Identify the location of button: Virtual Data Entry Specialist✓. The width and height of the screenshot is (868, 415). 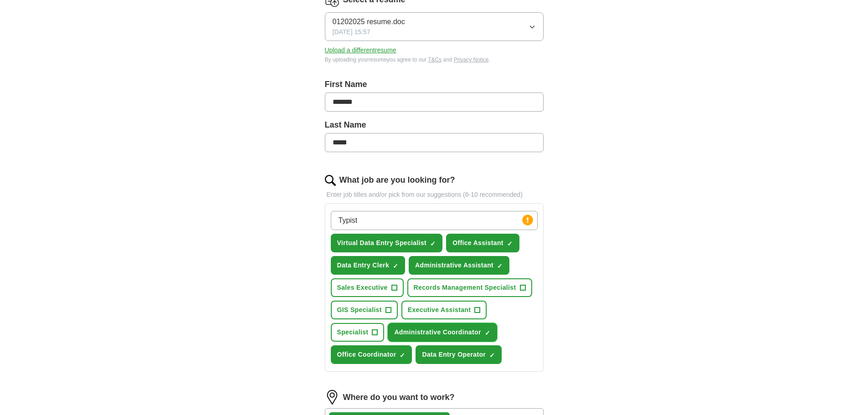
(387, 242).